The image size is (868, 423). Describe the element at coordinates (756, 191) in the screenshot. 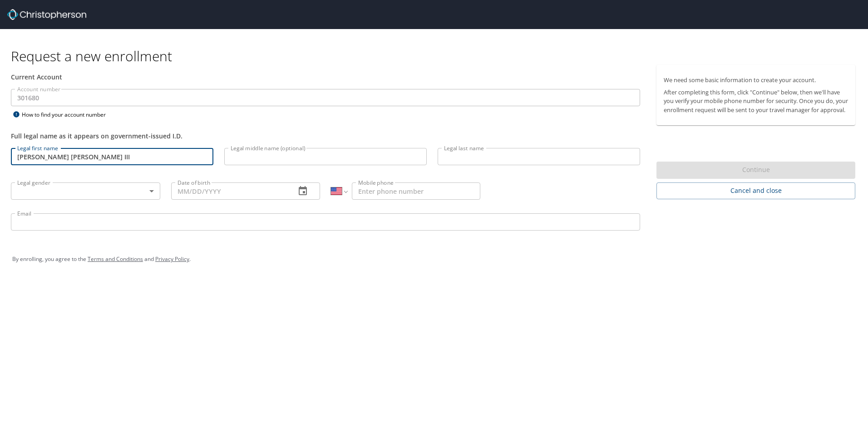

I see `button: Cancel and close` at that location.